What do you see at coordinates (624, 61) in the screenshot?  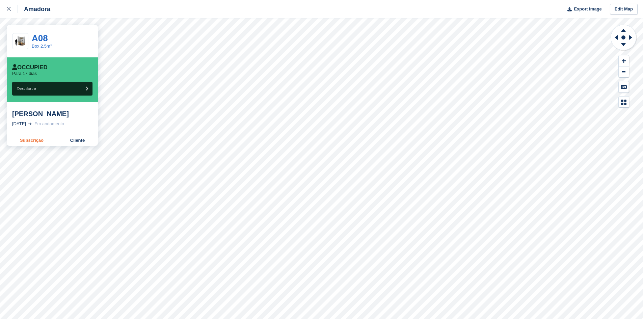 I see `button: Zoom In` at bounding box center [624, 61].